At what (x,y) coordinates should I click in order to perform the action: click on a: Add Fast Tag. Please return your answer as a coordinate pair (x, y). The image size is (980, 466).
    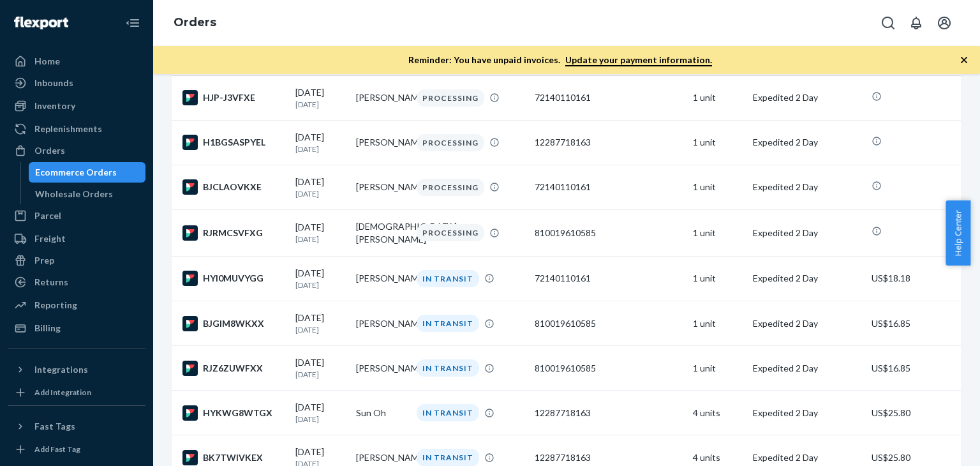
    Looking at the image, I should click on (77, 449).